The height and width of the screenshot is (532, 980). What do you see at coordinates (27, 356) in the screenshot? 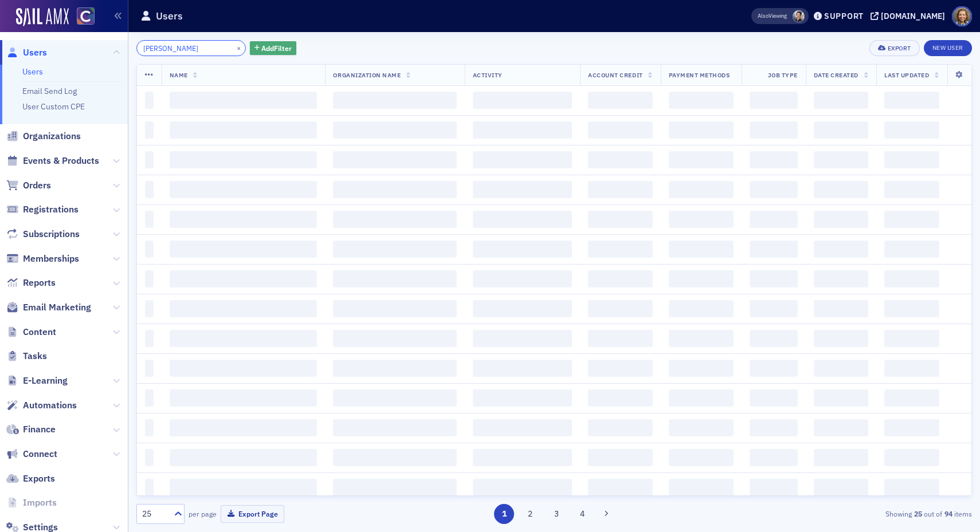
I see `a: Tasks` at bounding box center [27, 356].